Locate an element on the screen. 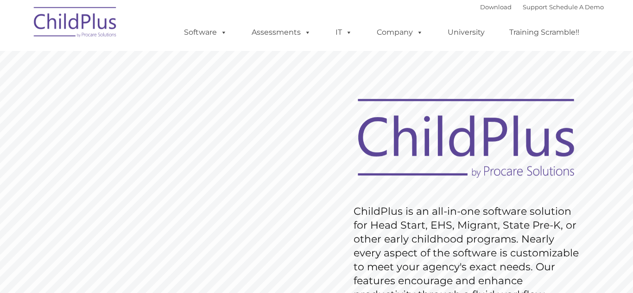  a: Software is located at coordinates (205, 32).